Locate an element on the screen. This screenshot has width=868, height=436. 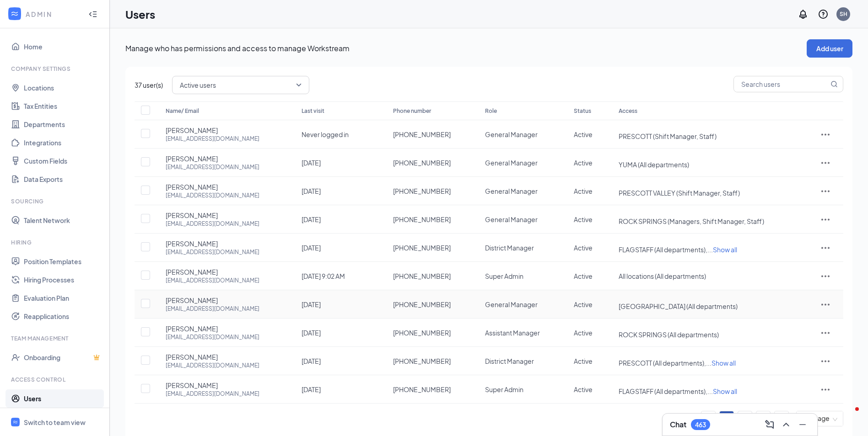
h3: Chat is located at coordinates (678, 425).